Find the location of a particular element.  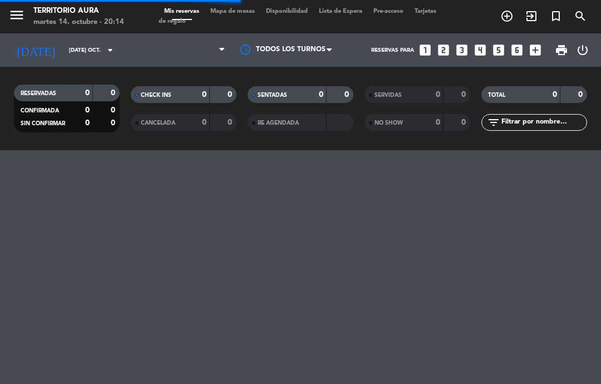

span: BUSCAR is located at coordinates (580, 16).